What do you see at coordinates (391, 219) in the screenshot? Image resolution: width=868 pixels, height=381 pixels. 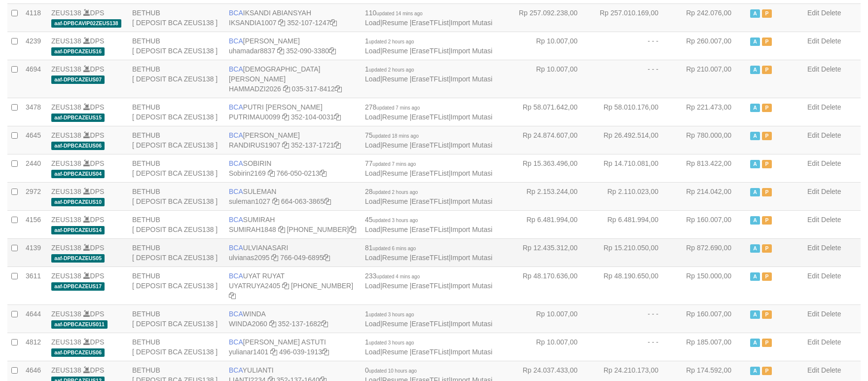 I see `span: 45` at bounding box center [391, 219].